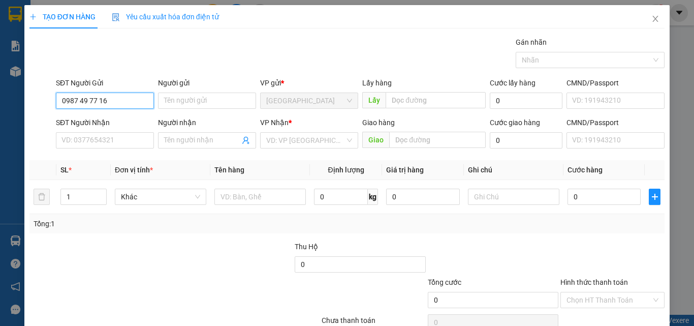 Image resolution: width=694 pixels, height=326 pixels. What do you see at coordinates (515, 122) in the screenshot?
I see `label: Cước giao hàng` at bounding box center [515, 122].